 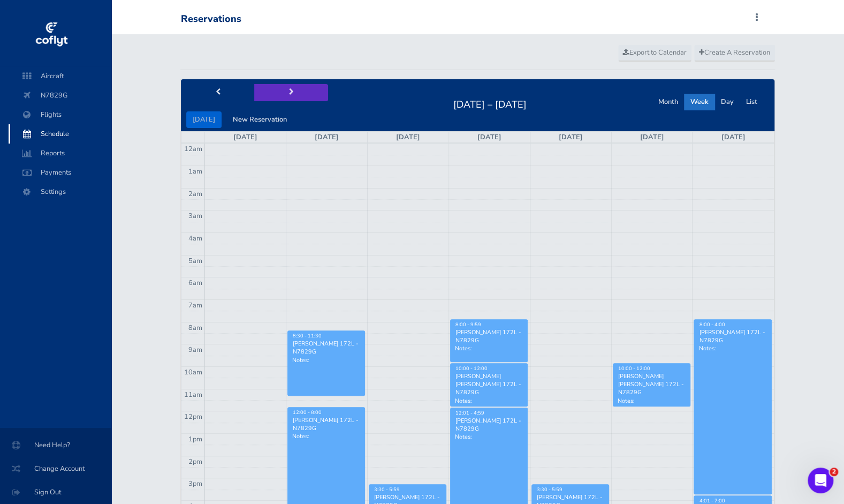 What do you see at coordinates (196, 238) in the screenshot?
I see `span: 4am` at bounding box center [196, 238].